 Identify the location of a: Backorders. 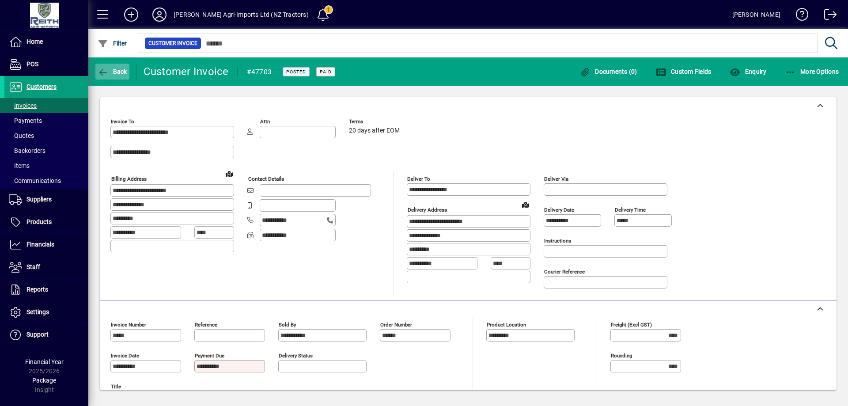
(46, 151).